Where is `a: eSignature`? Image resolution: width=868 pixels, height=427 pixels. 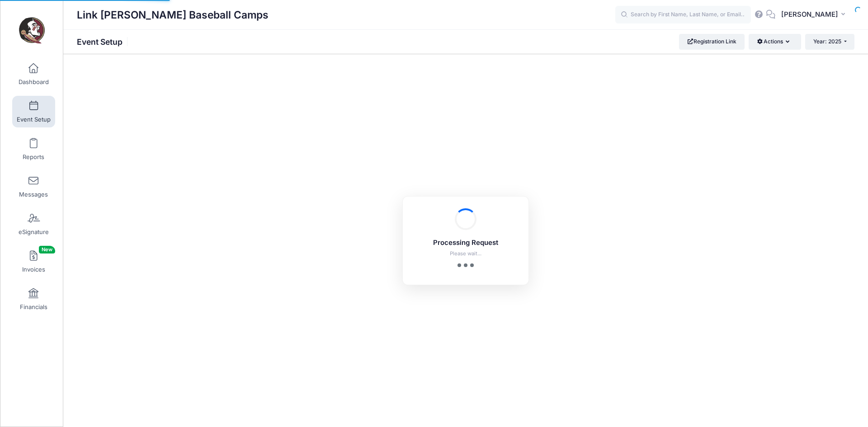 a: eSignature is located at coordinates (33, 224).